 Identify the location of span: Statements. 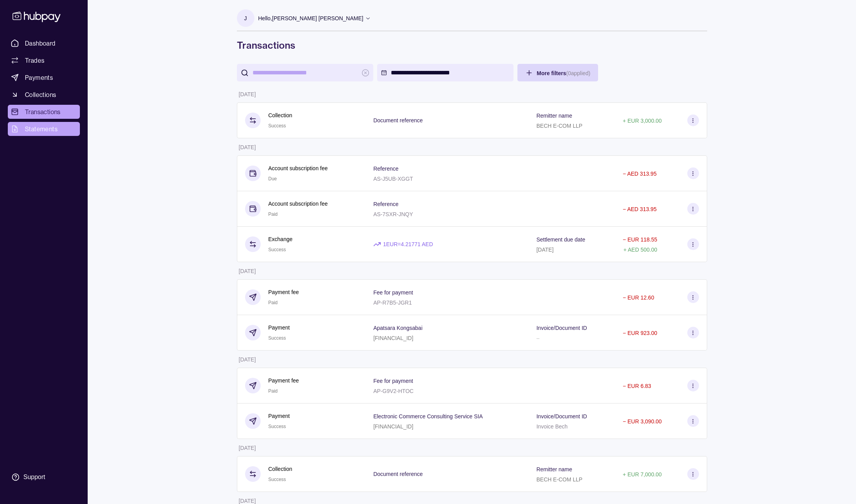
(41, 129).